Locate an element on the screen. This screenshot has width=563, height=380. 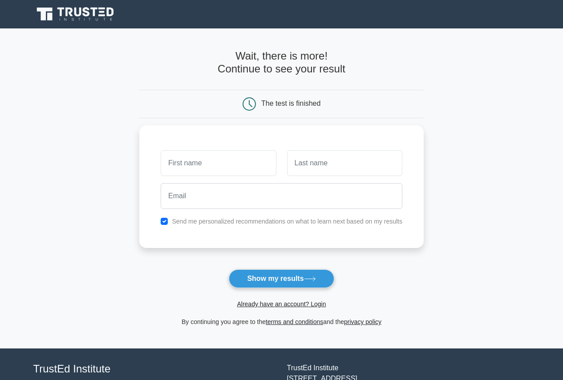
input: Email is located at coordinates (281, 196).